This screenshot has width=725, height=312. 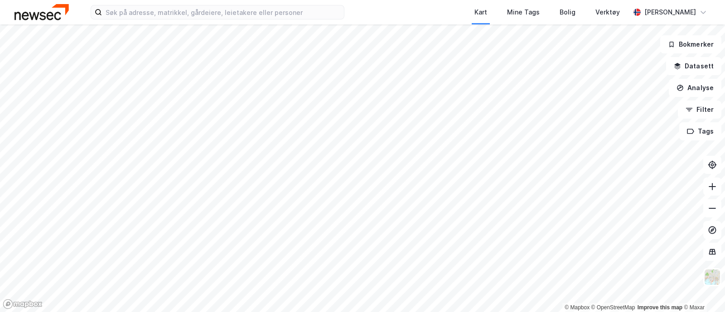 I want to click on a: Improve this map, so click(x=659, y=307).